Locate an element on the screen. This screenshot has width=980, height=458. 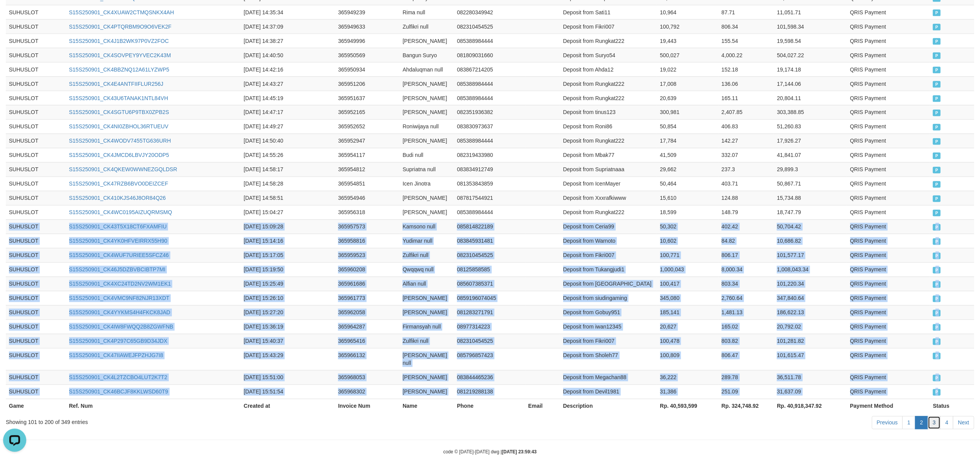
td: 365965416 is located at coordinates (367, 341).